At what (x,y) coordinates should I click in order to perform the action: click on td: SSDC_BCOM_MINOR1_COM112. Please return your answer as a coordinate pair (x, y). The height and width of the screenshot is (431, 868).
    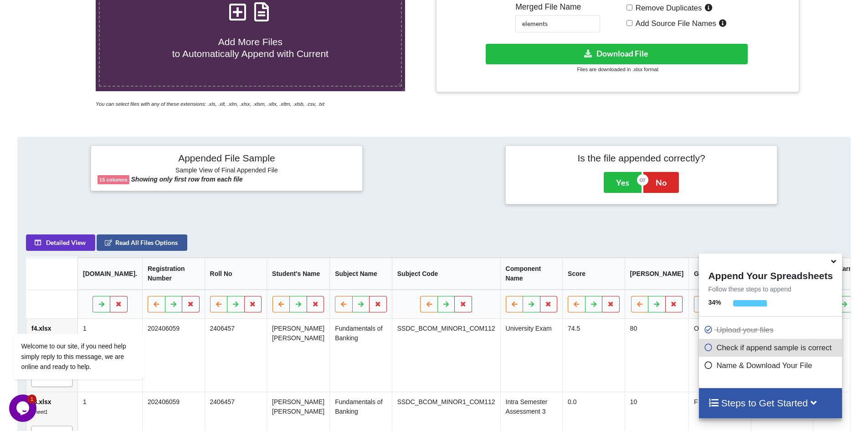
    Looking at the image, I should click on (446, 355).